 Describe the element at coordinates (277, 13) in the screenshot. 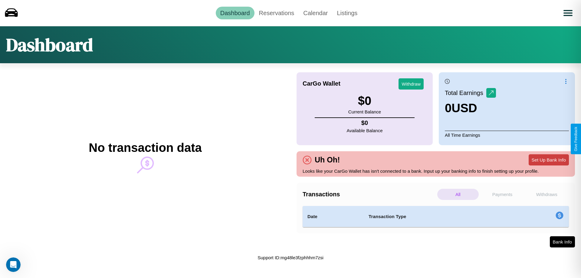

I see `a: Reservations` at that location.